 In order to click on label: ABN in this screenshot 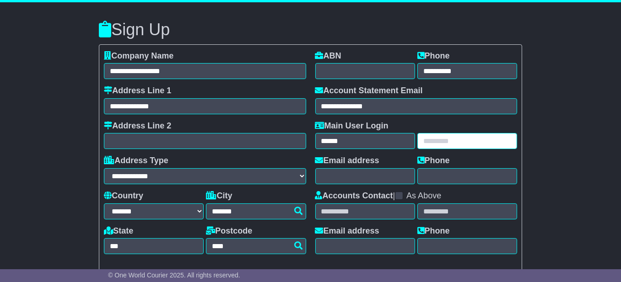, I will do `click(328, 56)`.